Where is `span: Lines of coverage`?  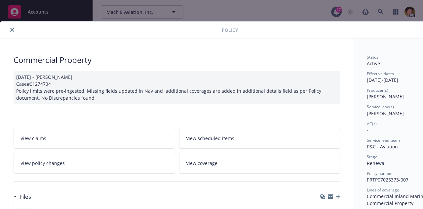
span: Lines of coverage is located at coordinates (383, 189).